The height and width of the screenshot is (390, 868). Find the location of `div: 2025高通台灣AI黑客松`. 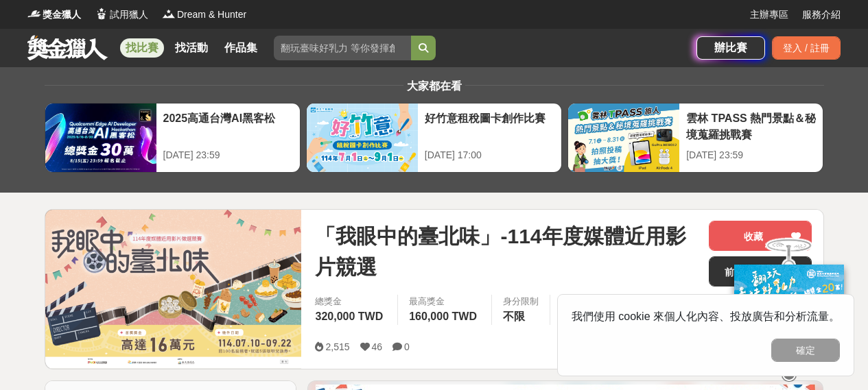

div: 2025高通台灣AI黑客松 is located at coordinates (227, 126).